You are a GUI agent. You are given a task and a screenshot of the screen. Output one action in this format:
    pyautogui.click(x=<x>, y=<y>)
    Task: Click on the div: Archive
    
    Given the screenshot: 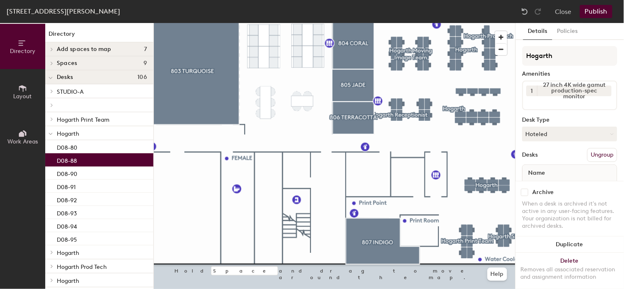 What is the action you would take?
    pyautogui.click(x=544, y=193)
    